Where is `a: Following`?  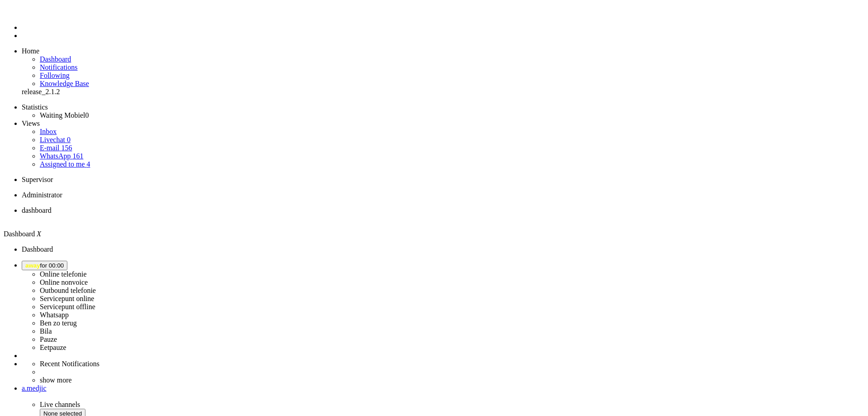 a: Following is located at coordinates (55, 75).